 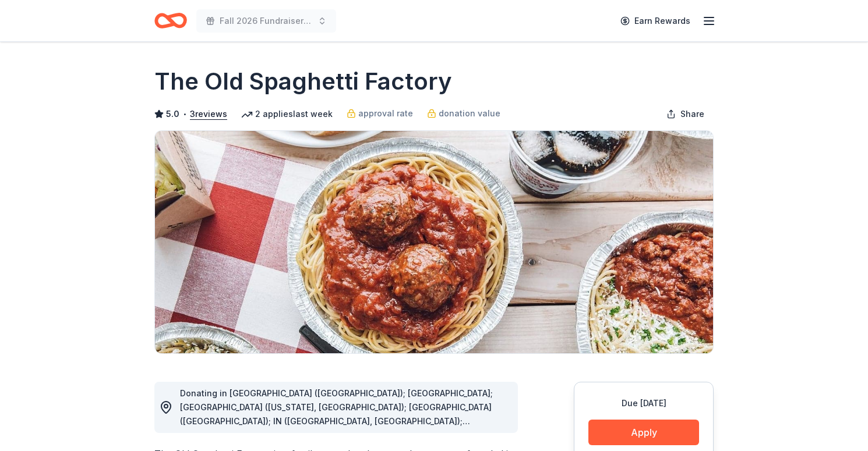 What do you see at coordinates (685, 114) in the screenshot?
I see `button: Share` at bounding box center [685, 114].